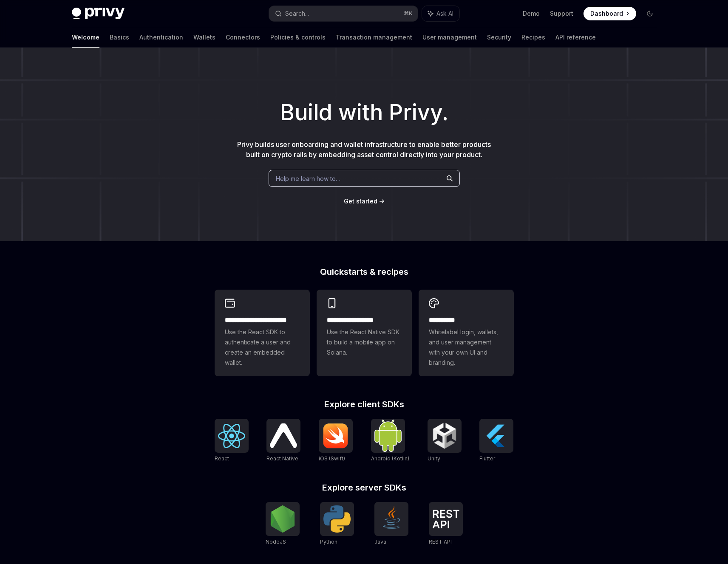 This screenshot has width=728, height=564. Describe the element at coordinates (434, 458) in the screenshot. I see `span: Unity` at that location.